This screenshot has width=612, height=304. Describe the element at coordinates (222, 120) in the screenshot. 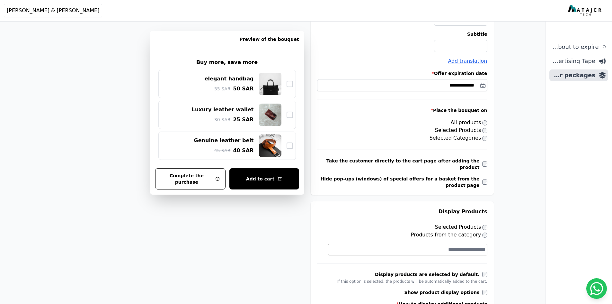

I see `font: 30 SAR` at that location.